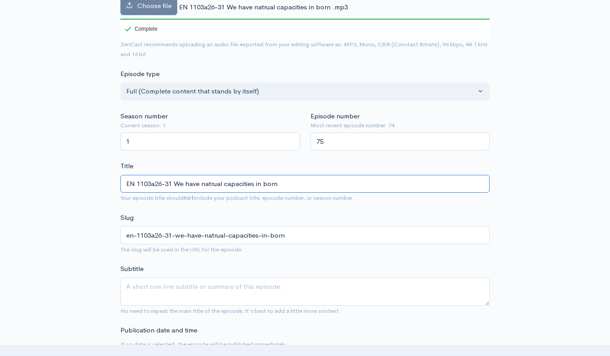  What do you see at coordinates (305, 235) in the screenshot?
I see `input: title-of-episode` at bounding box center [305, 235].